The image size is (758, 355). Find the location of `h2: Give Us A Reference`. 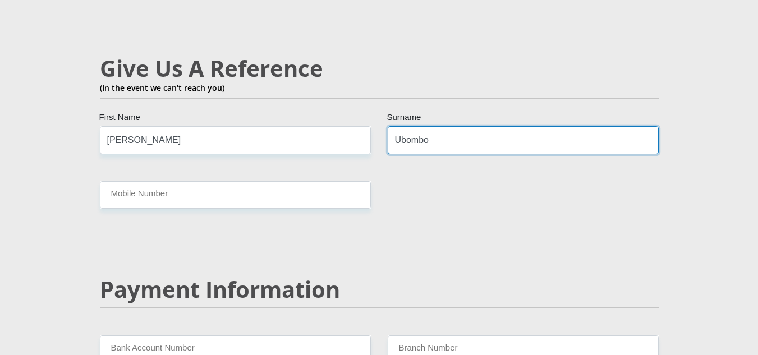

h2: Give Us A Reference is located at coordinates (379, 68).